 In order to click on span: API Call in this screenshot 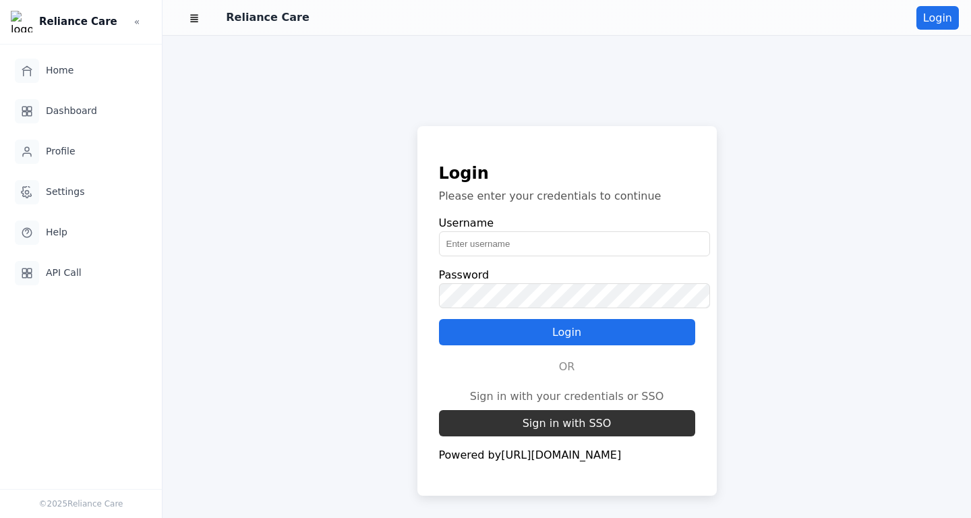, I will do `click(63, 272)`.